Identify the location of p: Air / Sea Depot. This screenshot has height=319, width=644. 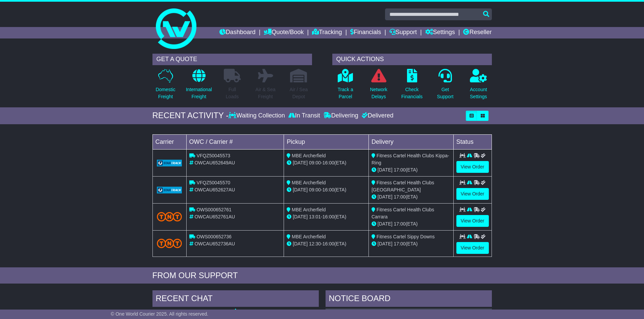
(299, 93).